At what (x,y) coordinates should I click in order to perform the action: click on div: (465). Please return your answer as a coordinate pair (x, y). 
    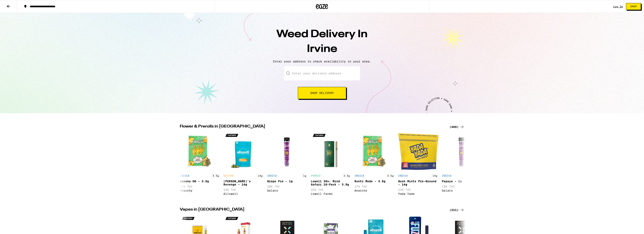
    Looking at the image, I should click on (457, 127).